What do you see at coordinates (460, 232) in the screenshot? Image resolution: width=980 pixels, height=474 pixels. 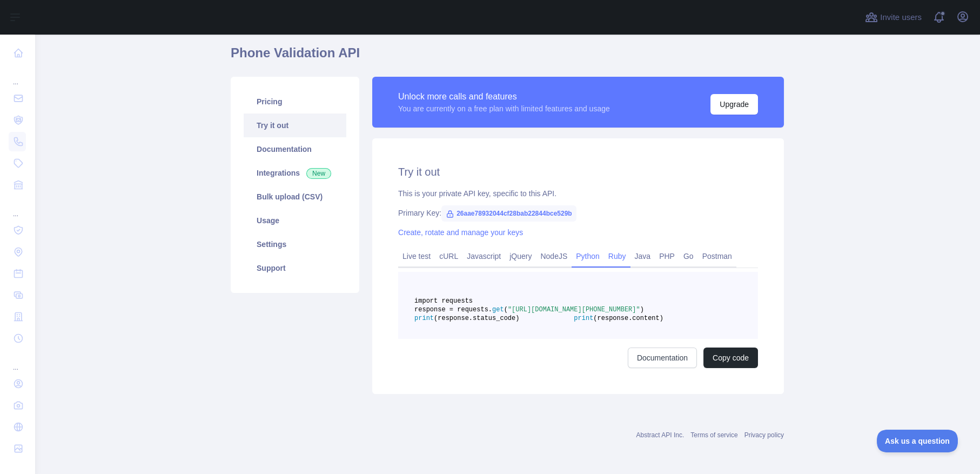 I see `a: Create, rotate and manage your keys` at bounding box center [460, 232].